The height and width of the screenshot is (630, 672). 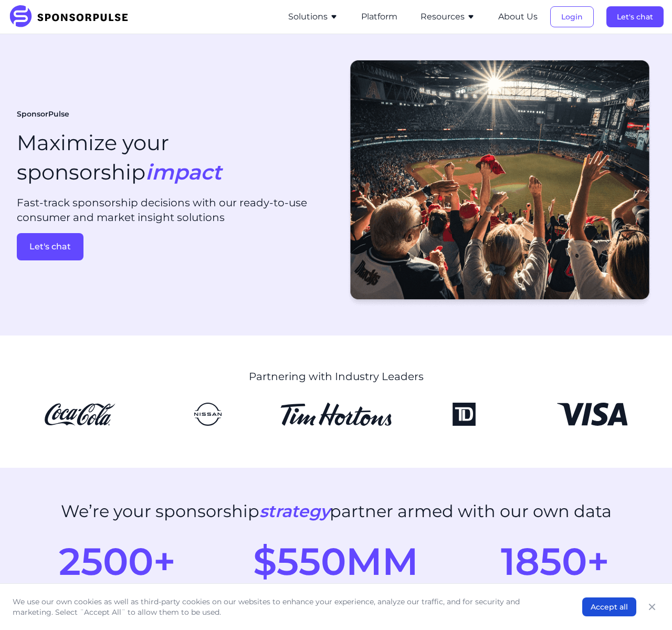 I want to click on img: Visa, so click(x=592, y=414).